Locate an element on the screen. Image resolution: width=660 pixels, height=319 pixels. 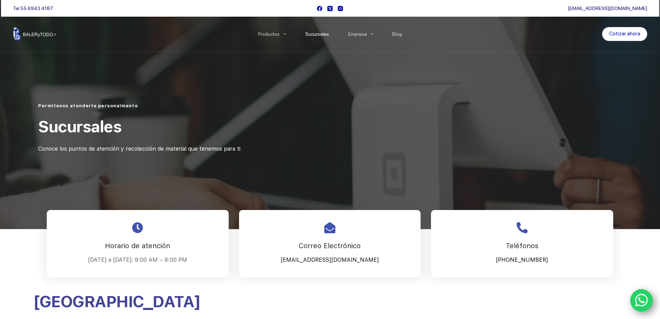
span: Tel. is located at coordinates (33, 8).